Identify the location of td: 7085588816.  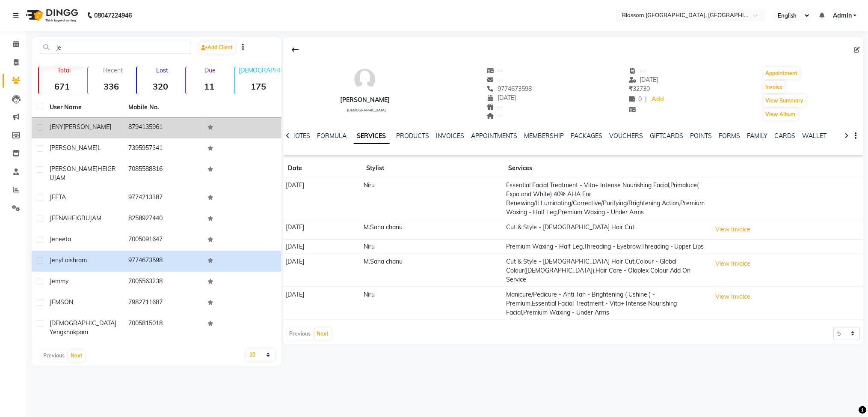
(163, 173).